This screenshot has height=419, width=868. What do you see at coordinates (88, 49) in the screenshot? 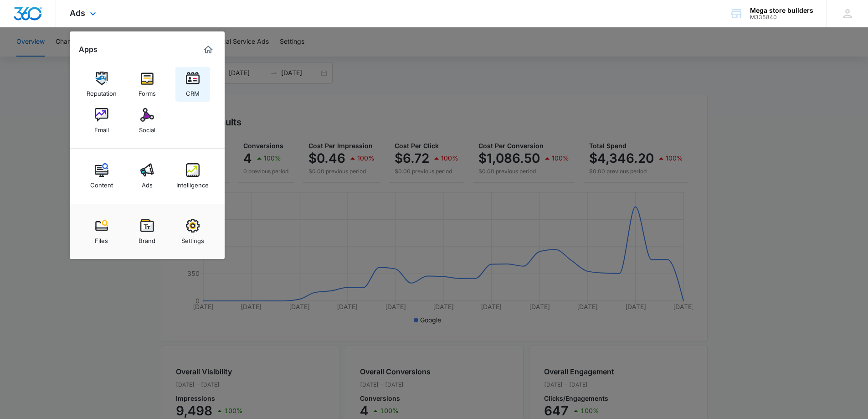
I see `h2: Apps` at bounding box center [88, 49].